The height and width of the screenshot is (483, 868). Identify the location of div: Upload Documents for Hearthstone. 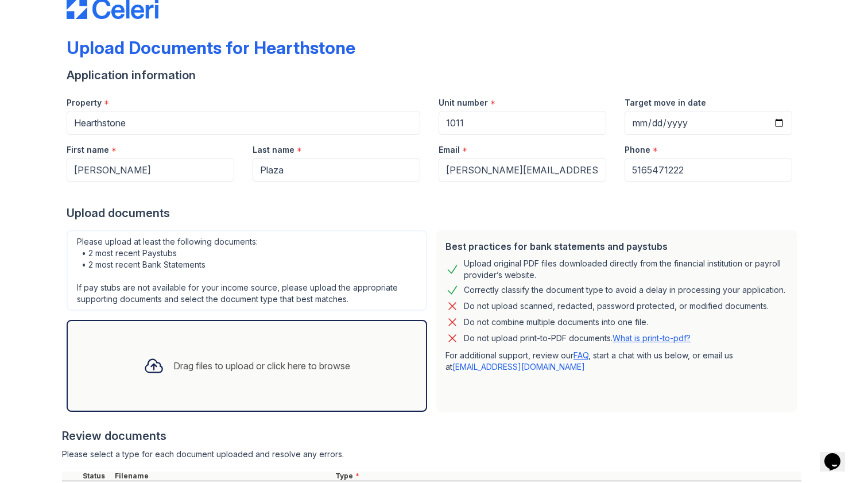
(210, 48).